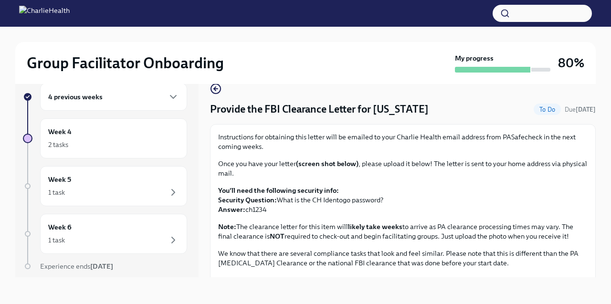 The image size is (611, 304). Describe the element at coordinates (403, 281) in the screenshot. I see `p: PA FBI Letter Example` at that location.